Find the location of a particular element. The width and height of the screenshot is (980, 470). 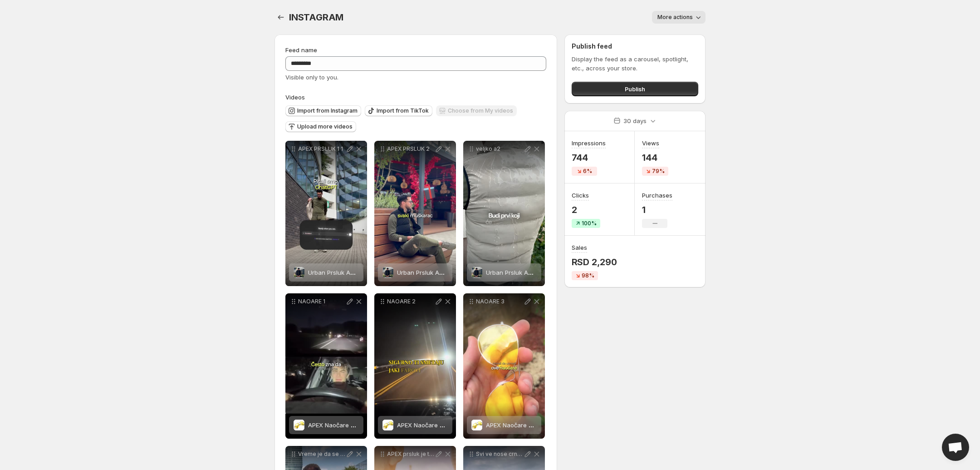

div: APEX PRSLUK 1 1Urban Prsluk ApexUrban Prsluk Apex is located at coordinates (326, 214).